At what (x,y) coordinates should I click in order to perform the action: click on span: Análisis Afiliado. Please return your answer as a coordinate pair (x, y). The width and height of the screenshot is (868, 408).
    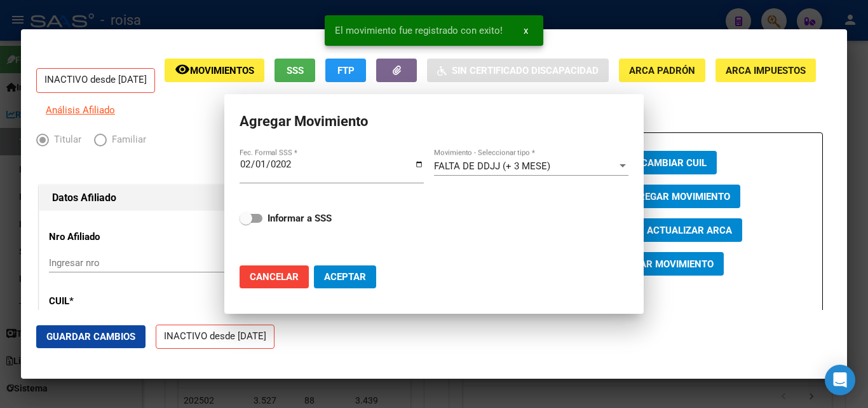
    Looking at the image, I should click on (80, 110).